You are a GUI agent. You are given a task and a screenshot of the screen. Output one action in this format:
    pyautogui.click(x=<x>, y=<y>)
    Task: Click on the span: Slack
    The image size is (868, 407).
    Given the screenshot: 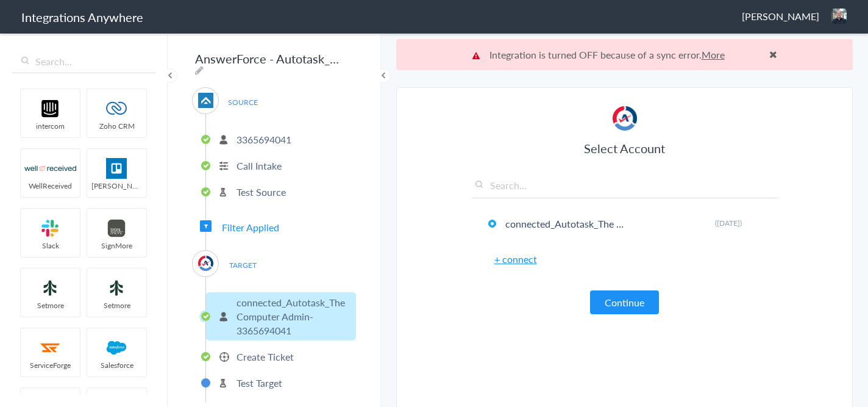 What is the action you would take?
    pyautogui.click(x=50, y=245)
    